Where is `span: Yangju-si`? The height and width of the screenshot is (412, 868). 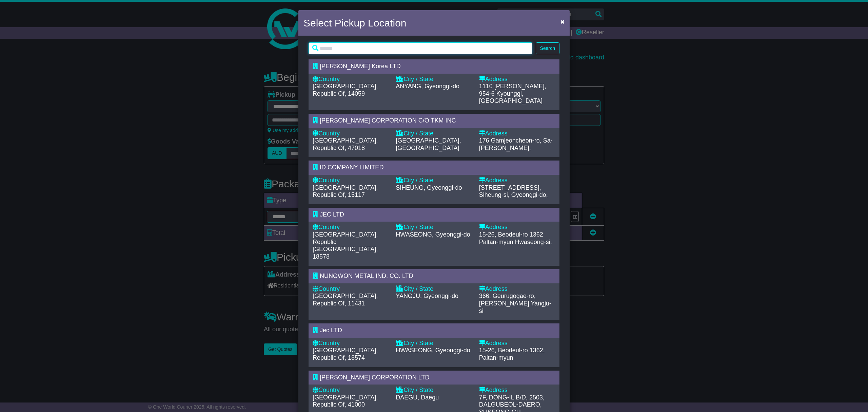 span: Yangju-si is located at coordinates (515, 307).